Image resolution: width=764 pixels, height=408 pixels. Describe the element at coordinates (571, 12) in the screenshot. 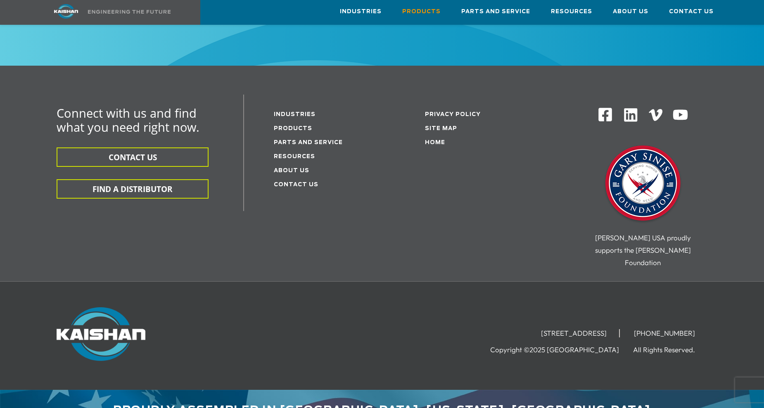

I see `span: Resources` at that location.